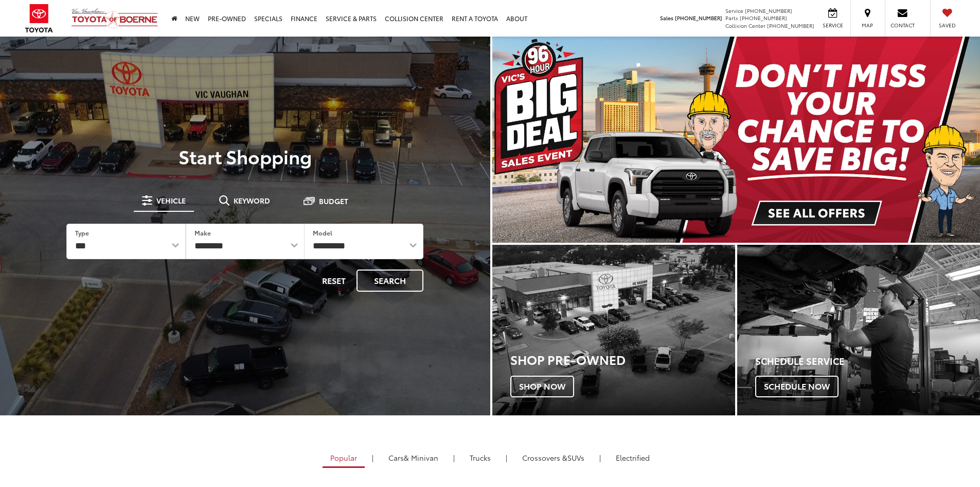 Image resolution: width=980 pixels, height=487 pixels. Describe the element at coordinates (859, 329) in the screenshot. I see `a: Schedule Service Schedule Now` at that location.